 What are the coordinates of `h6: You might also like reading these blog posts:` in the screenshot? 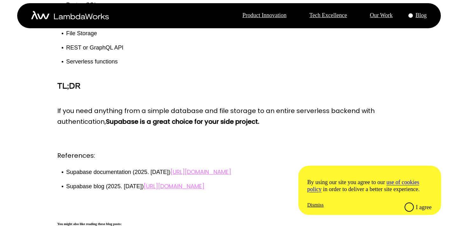 It's located at (229, 224).